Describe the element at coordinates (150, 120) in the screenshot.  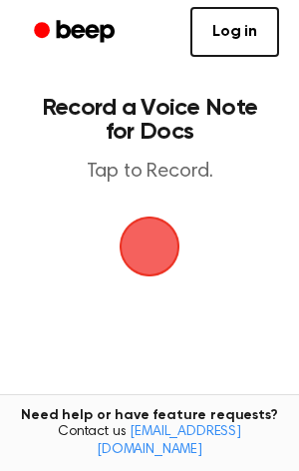
I see `h1: Record a Voice Note for Docs` at that location.